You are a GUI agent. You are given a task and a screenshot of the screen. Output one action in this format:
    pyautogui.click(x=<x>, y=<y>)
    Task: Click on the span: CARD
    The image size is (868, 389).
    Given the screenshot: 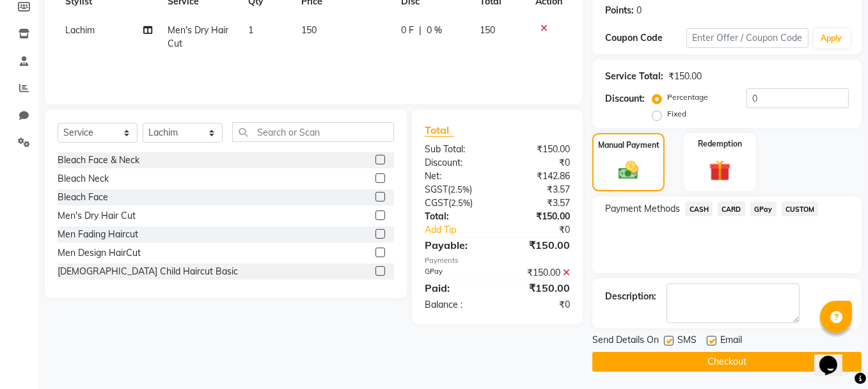 What is the action you would take?
    pyautogui.click(x=731, y=208)
    